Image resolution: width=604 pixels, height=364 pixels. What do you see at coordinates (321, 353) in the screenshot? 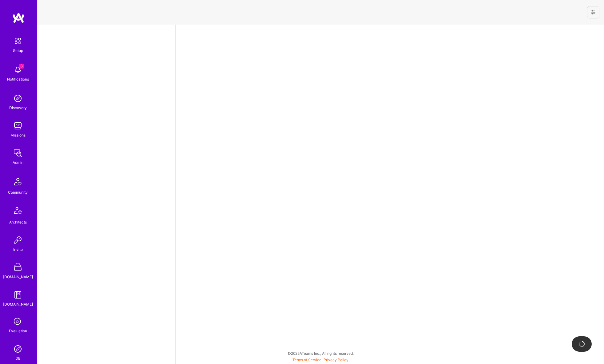
I see `div: © 2025 ATeams Inc., All rights reserved.` at bounding box center [321, 353].